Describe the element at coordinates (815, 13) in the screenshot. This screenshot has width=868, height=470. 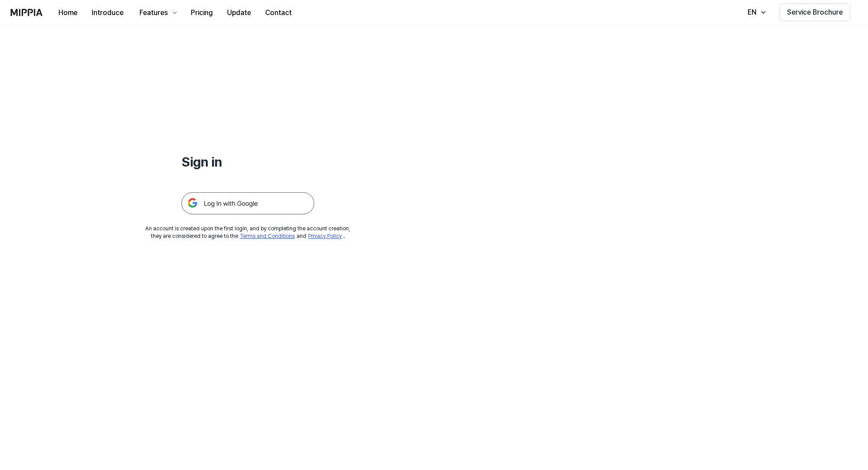
I see `a: Service Brochure` at that location.